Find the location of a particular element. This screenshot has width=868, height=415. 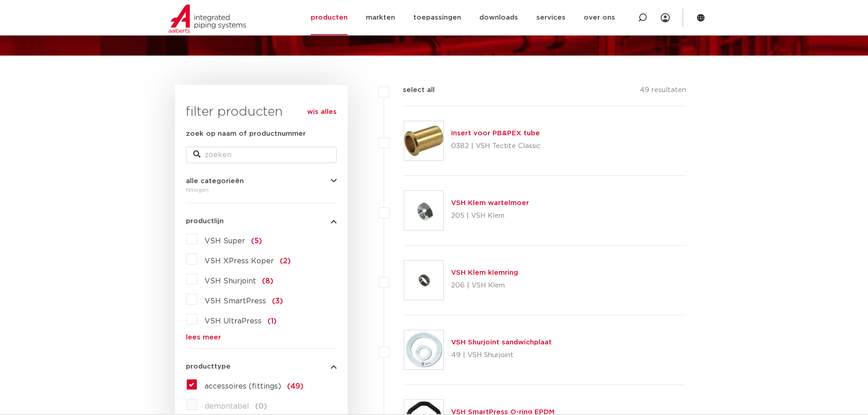

span: (5) is located at coordinates (256, 241).